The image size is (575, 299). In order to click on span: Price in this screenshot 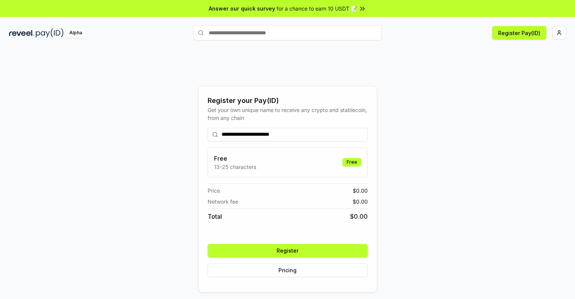, I will do `click(214, 190)`.